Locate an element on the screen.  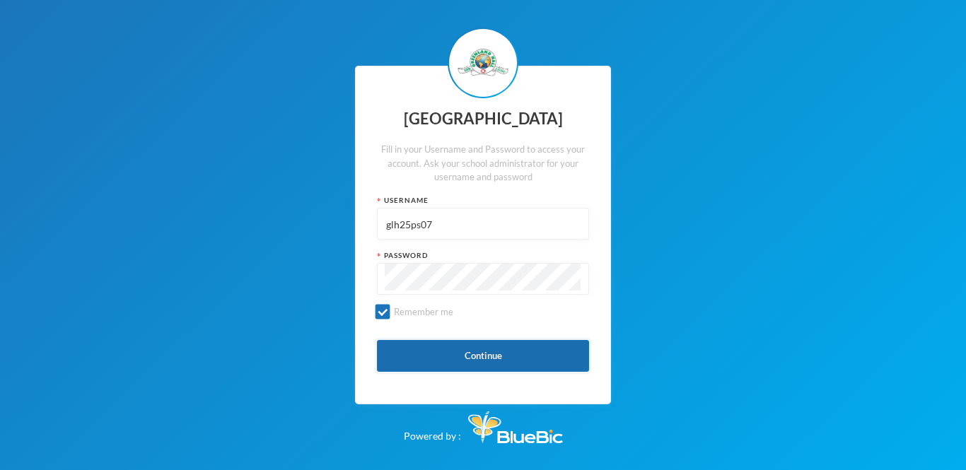
img: Bluebic is located at coordinates (516, 427).